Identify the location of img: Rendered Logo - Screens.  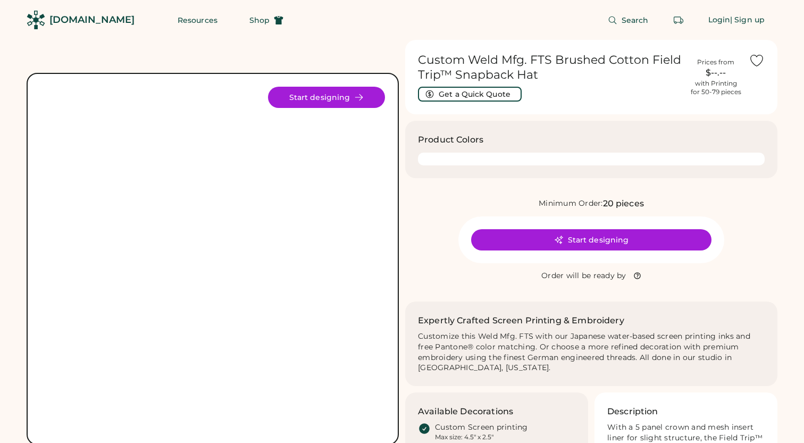
(36, 20).